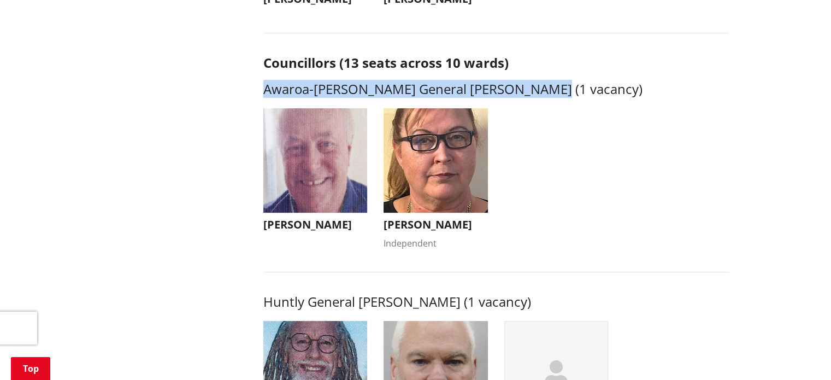 Image resolution: width=831 pixels, height=380 pixels. What do you see at coordinates (436, 160) in the screenshot?
I see `img: WO-W-AM__RUTHERFORD_A__U4tuY` at bounding box center [436, 160].